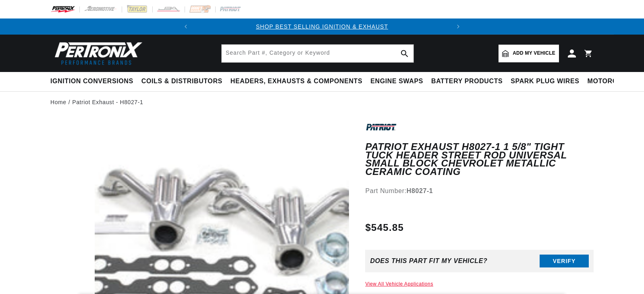 The height and width of the screenshot is (294, 644). Describe the element at coordinates (322, 26) in the screenshot. I see `div: Announcement` at that location.